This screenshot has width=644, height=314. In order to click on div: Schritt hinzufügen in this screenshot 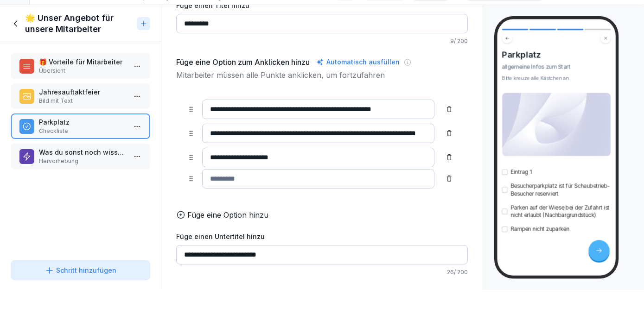, I will do `click(80, 270)`.